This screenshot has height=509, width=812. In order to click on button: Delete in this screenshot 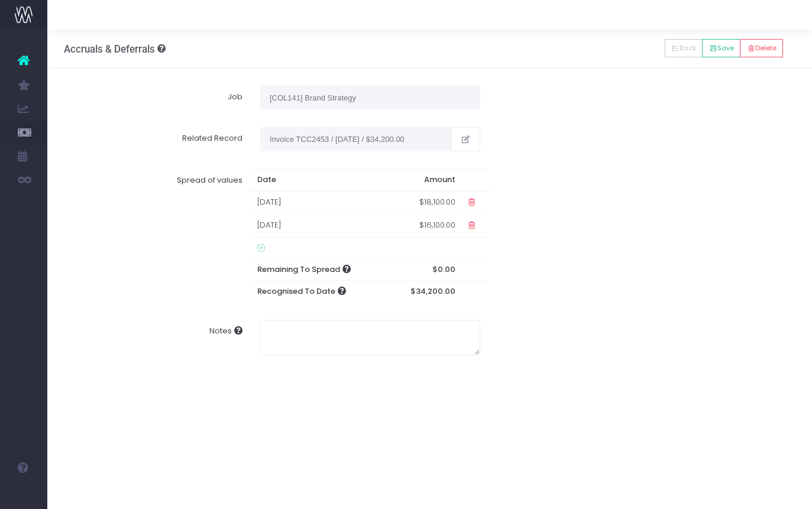, I will do `click(761, 48)`.